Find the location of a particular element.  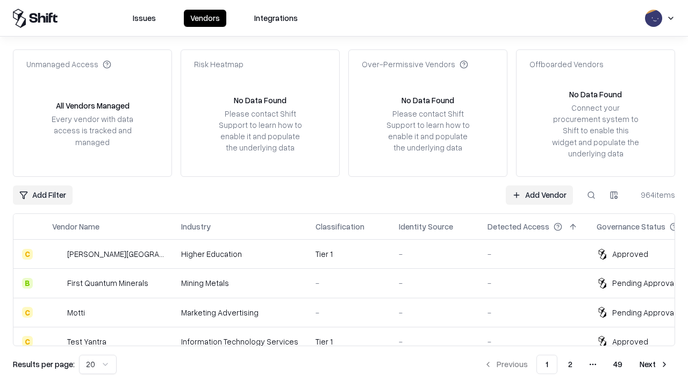

div: Information Technology Services is located at coordinates (240, 342).